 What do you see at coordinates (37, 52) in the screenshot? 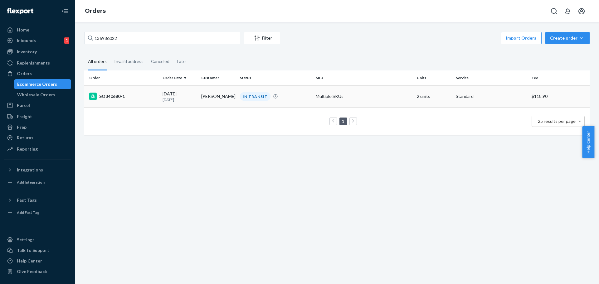
I see `a: Inventory` at bounding box center [37, 52].